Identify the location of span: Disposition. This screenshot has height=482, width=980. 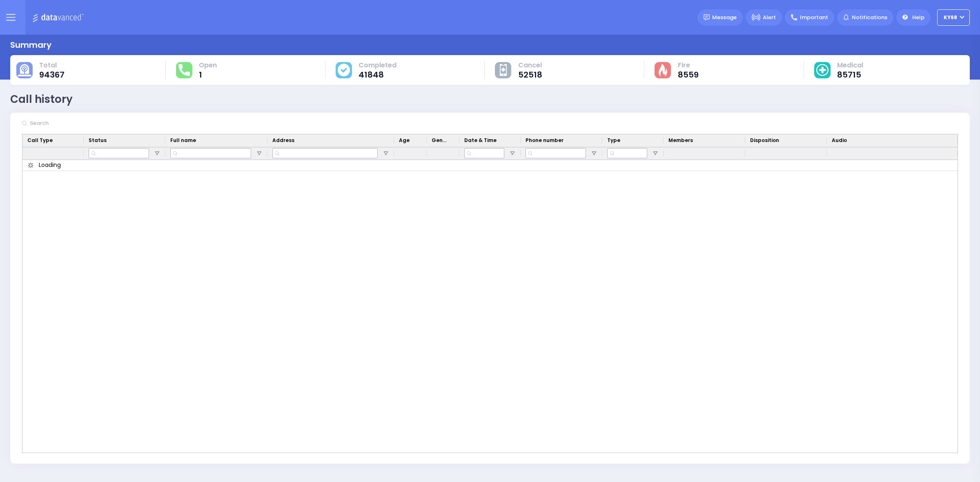
(764, 140).